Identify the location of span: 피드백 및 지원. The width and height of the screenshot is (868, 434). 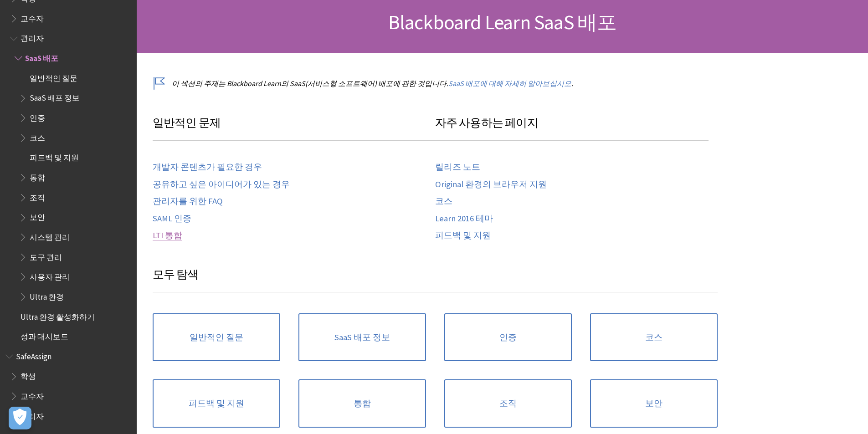
(54, 156).